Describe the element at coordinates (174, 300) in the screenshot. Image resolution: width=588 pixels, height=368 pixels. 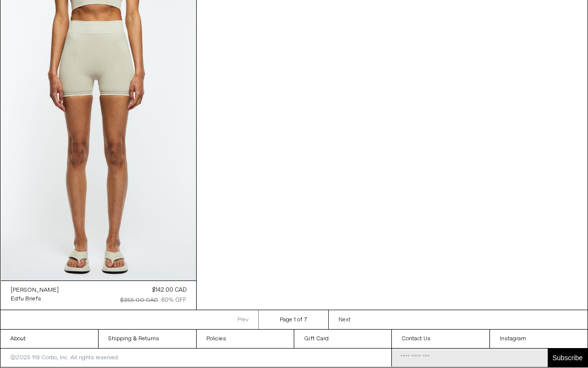
I see `div: 60% OFF` at that location.